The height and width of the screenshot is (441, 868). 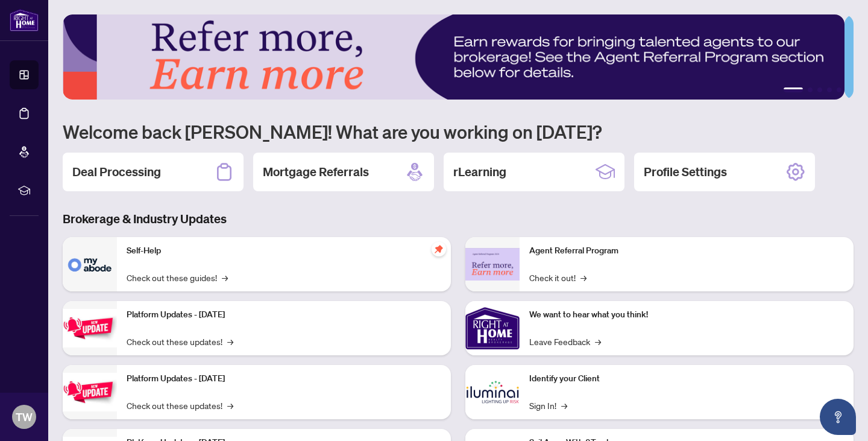 What do you see at coordinates (90, 391) in the screenshot?
I see `img: Platform Updates - July 8, 2025` at bounding box center [90, 391].